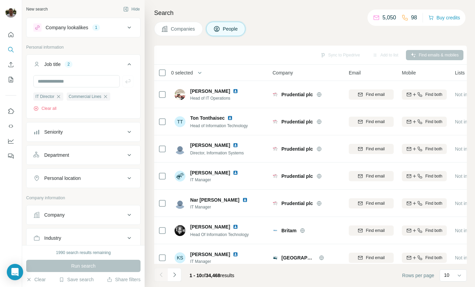 The height and width of the screenshot is (287, 475). I want to click on div: Industry, so click(53, 238).